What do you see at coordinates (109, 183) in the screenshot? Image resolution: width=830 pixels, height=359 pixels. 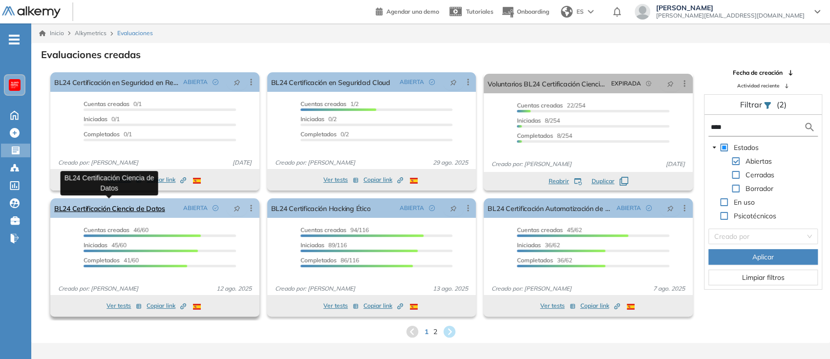 I see `div: BL24 Certificación Ciencia de Datos` at bounding box center [109, 183].